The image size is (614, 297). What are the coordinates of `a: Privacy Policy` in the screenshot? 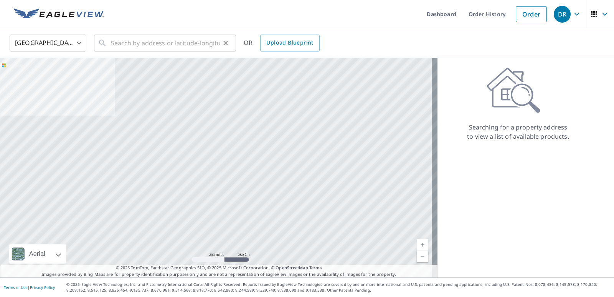 It's located at (42, 287).